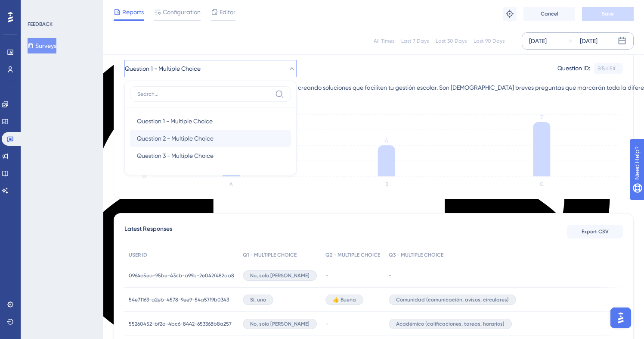 This screenshot has width=644, height=339. What do you see at coordinates (175, 156) in the screenshot?
I see `span: Question 3 - Multiple Choice` at bounding box center [175, 156].